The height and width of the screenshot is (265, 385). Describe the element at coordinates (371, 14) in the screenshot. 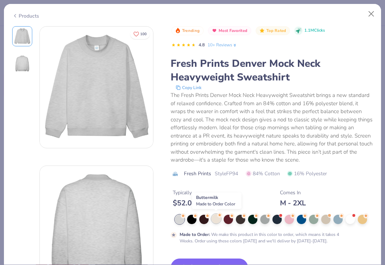

I see `button: Close` at that location.